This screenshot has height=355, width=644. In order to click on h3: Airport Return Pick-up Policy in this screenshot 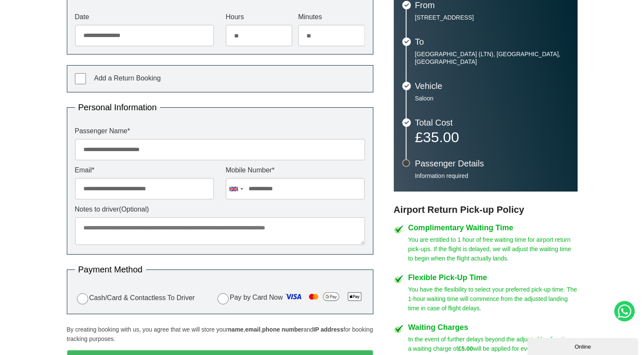, I will do `click(485, 210)`.